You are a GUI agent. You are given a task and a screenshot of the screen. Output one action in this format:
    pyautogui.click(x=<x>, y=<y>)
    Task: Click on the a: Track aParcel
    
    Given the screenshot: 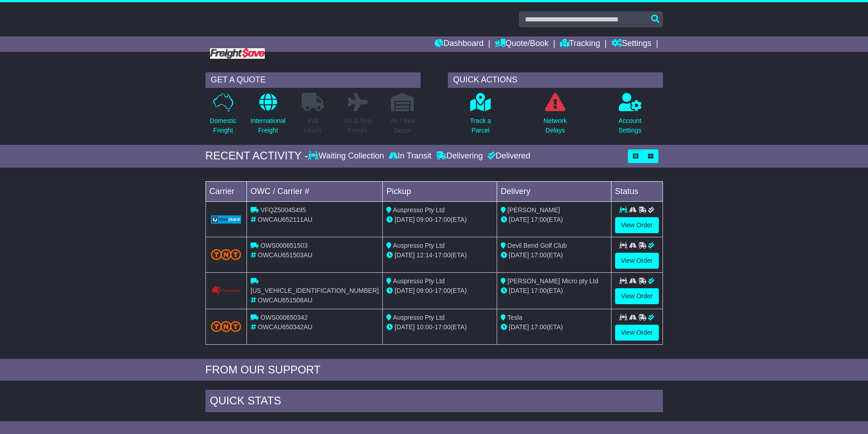 What is the action you would take?
    pyautogui.click(x=480, y=116)
    